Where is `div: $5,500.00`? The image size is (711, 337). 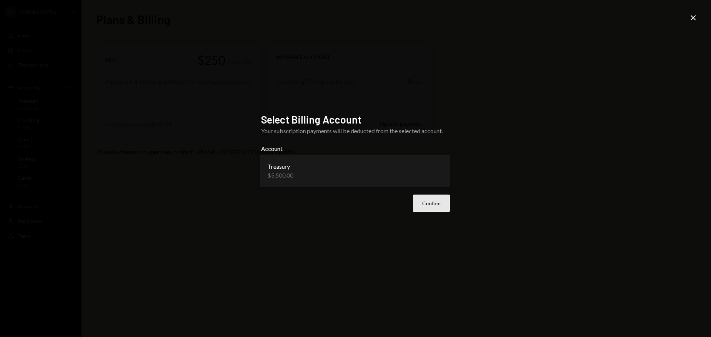 div: $5,500.00 is located at coordinates (280, 175).